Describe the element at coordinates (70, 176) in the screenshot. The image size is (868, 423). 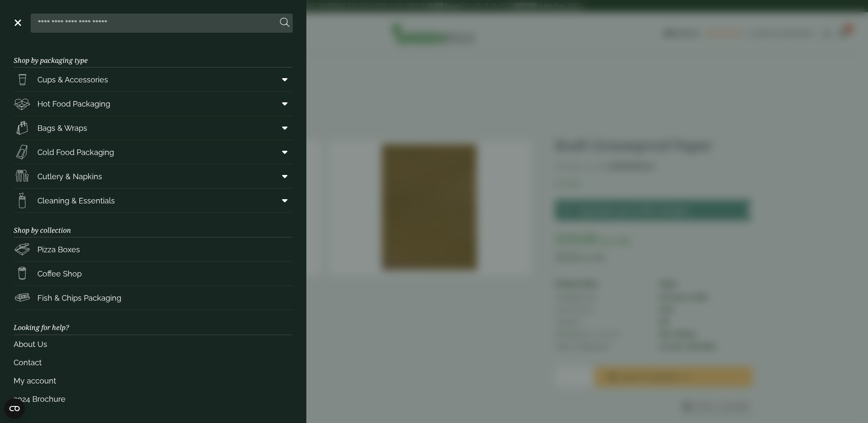
I see `span: Cutlery & Napkins` at that location.